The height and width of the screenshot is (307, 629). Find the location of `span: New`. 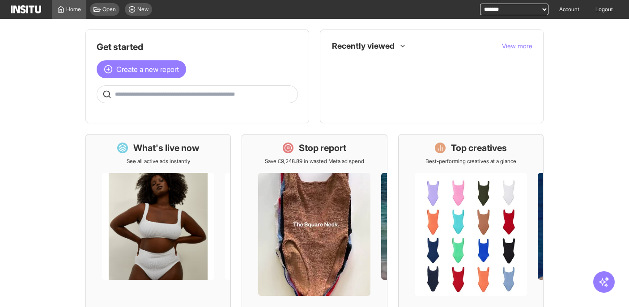

span: New is located at coordinates (143, 9).